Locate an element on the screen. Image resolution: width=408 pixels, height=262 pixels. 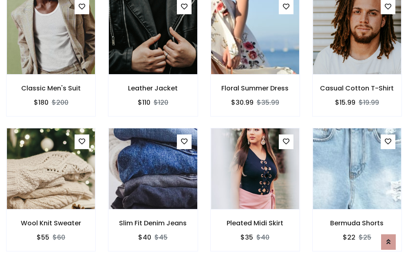
h6: $30.99 is located at coordinates (242, 102).